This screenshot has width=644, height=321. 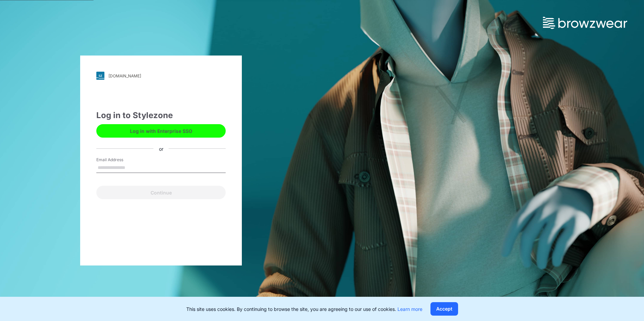 I want to click on button: Accept, so click(x=444, y=309).